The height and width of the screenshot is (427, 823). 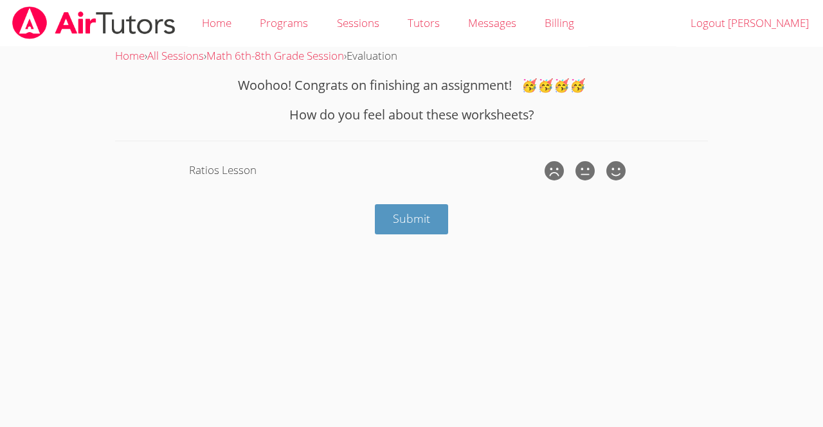 I want to click on span: Messages, so click(x=492, y=22).